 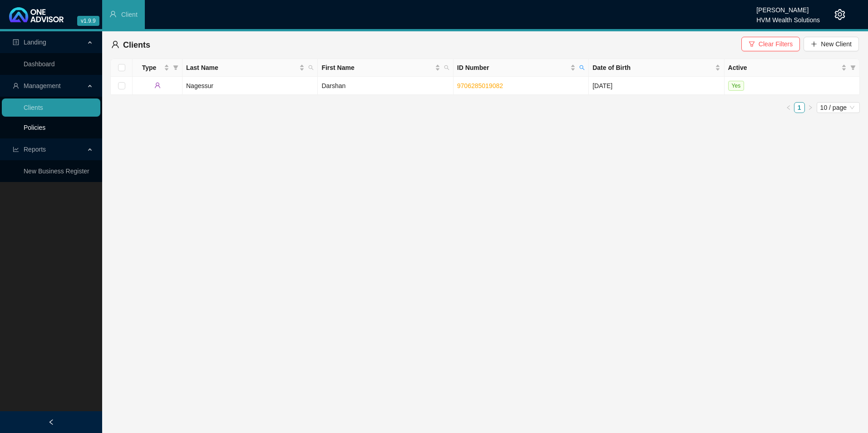 I want to click on a: Clients, so click(x=33, y=108).